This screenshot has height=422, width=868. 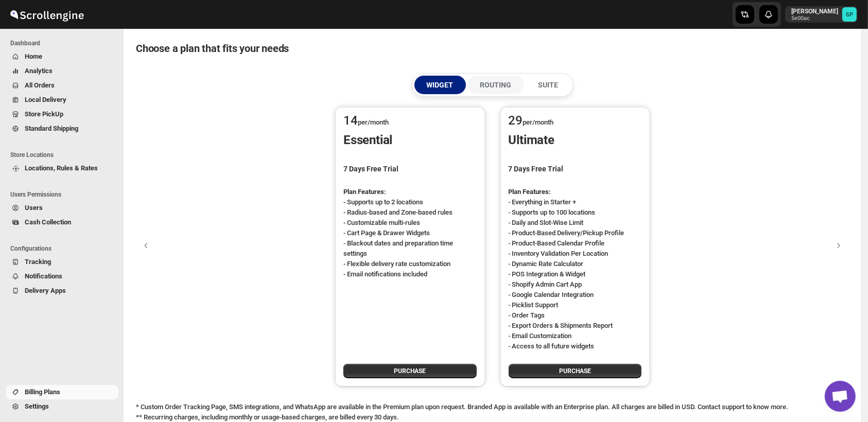 What do you see at coordinates (46, 99) in the screenshot?
I see `span: Local Delivery` at bounding box center [46, 99].